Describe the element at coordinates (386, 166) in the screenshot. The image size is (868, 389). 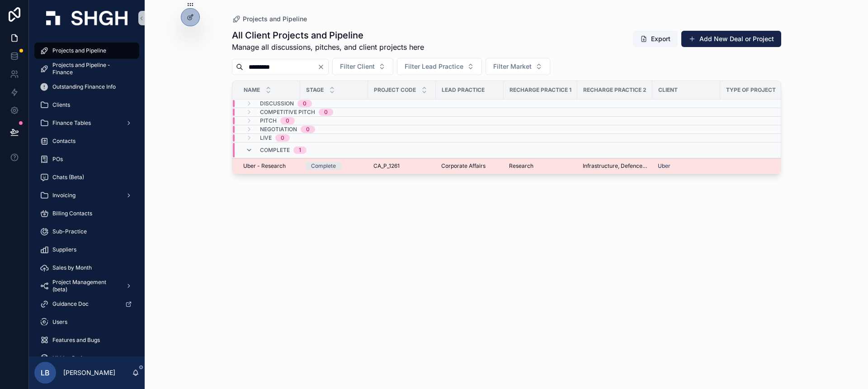
I see `span: CA_P_1261` at that location.